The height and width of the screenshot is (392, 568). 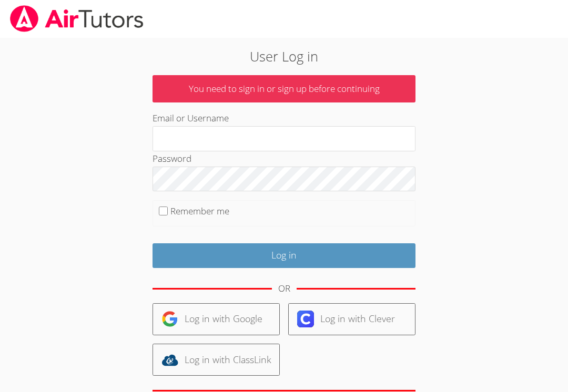 I want to click on label: Password, so click(x=172, y=158).